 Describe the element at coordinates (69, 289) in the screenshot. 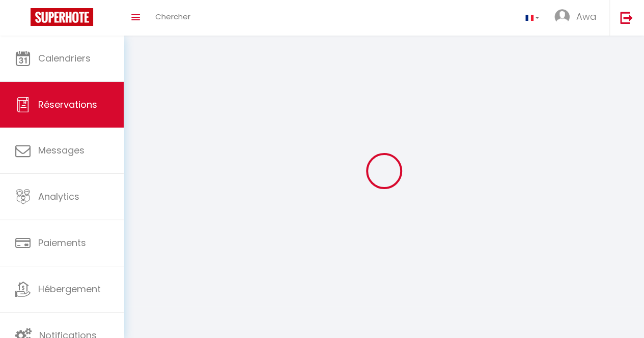

I see `span: Hébergement` at that location.